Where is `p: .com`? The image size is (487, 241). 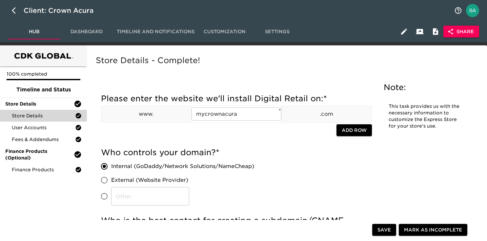
p: .com is located at coordinates (327, 114).